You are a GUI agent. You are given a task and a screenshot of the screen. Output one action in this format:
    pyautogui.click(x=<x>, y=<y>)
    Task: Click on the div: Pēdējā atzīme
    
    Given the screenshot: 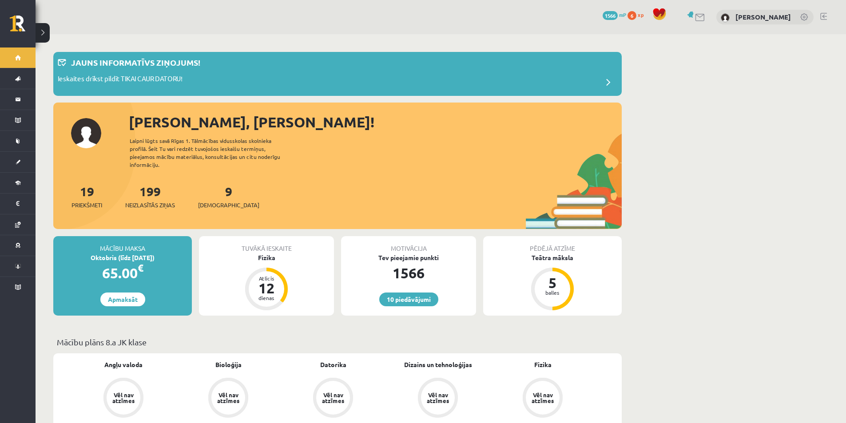 What is the action you would take?
    pyautogui.click(x=552, y=245)
    